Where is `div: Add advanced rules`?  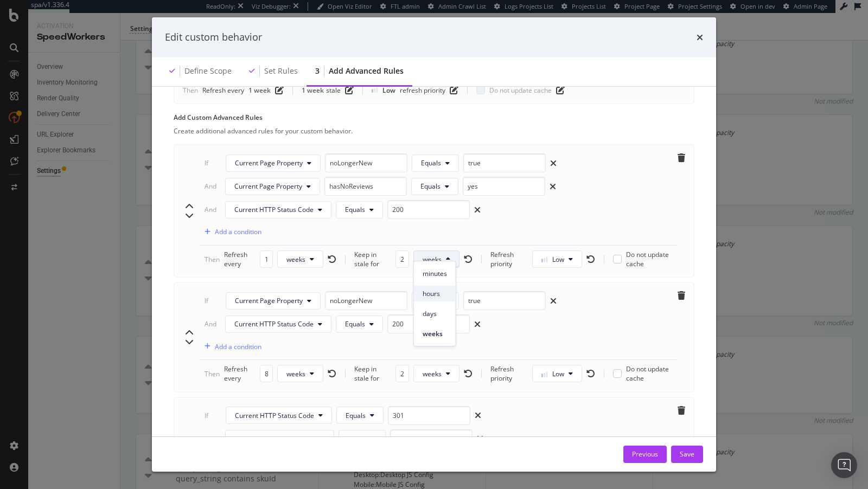 div: Add advanced rules is located at coordinates (367, 71).